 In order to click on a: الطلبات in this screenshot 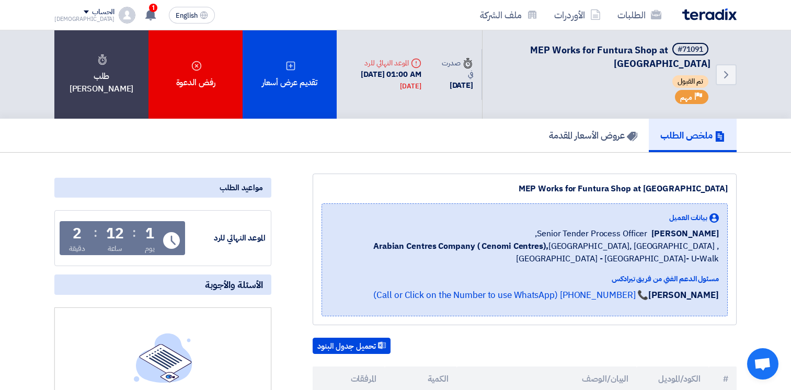, I will do `click(639, 15)`.